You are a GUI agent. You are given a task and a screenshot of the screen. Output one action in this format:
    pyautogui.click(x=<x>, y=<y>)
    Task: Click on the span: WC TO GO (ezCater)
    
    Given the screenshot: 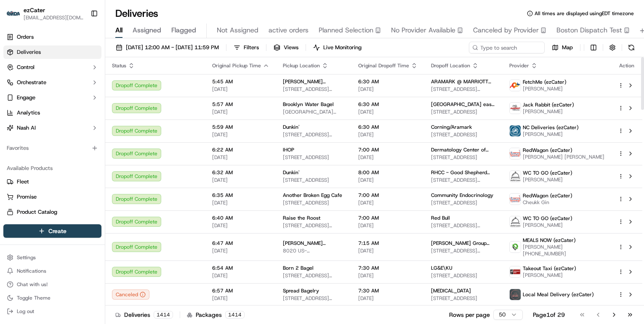 What is the action you would take?
    pyautogui.click(x=548, y=218)
    